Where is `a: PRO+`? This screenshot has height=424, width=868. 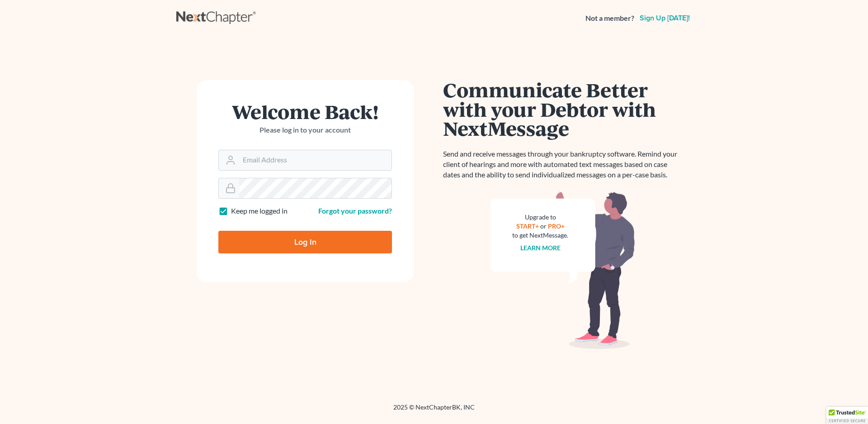 a: PRO+ is located at coordinates (556, 226).